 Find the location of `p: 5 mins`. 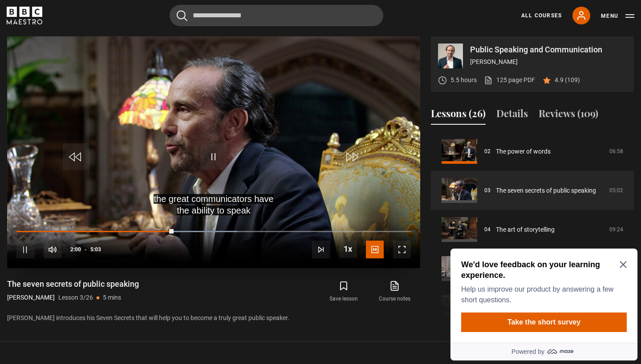

p: 5 mins is located at coordinates (112, 297).